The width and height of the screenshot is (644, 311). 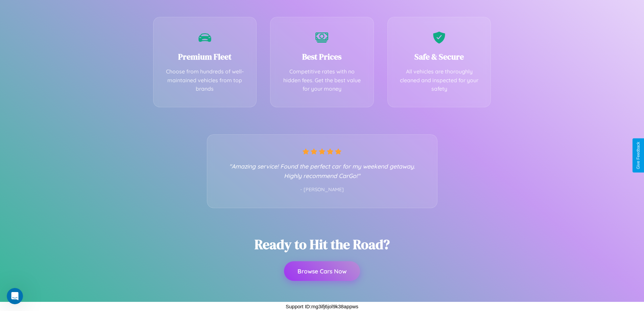 I want to click on h2: Ready to Hit the Road?, so click(x=322, y=244).